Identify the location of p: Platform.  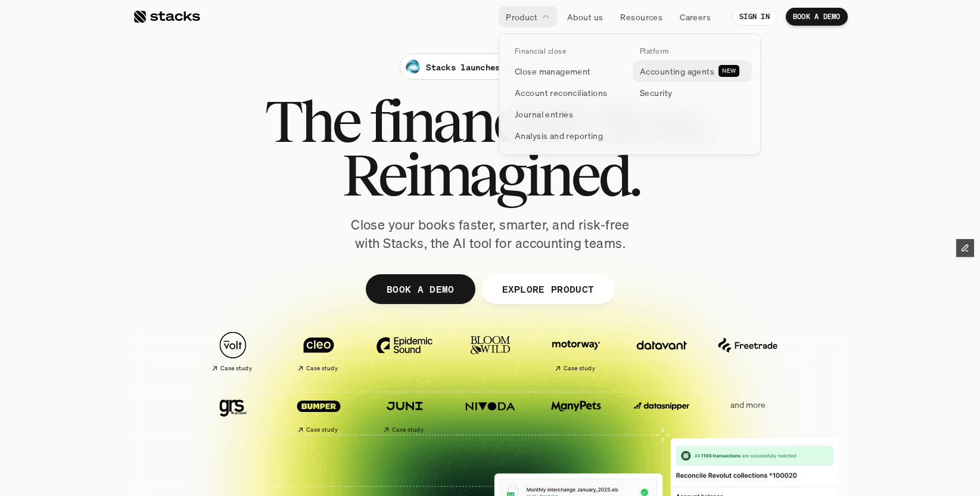
(654, 51).